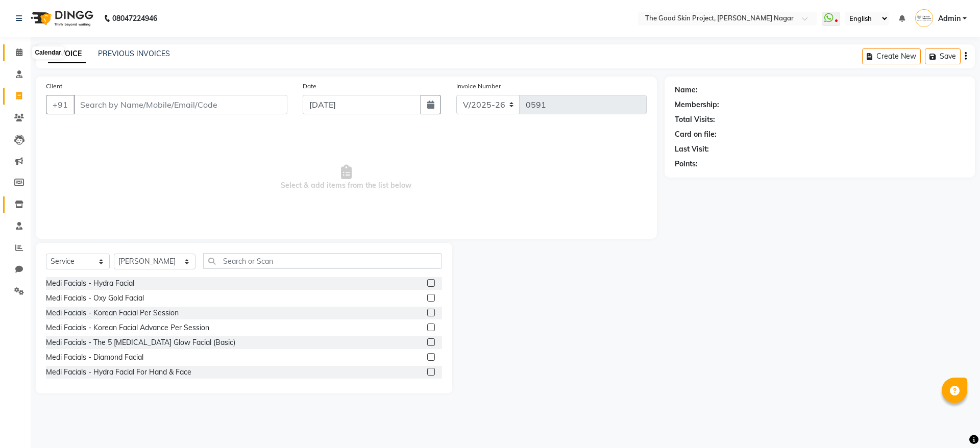 The image size is (980, 448). I want to click on img: logo, so click(61, 19).